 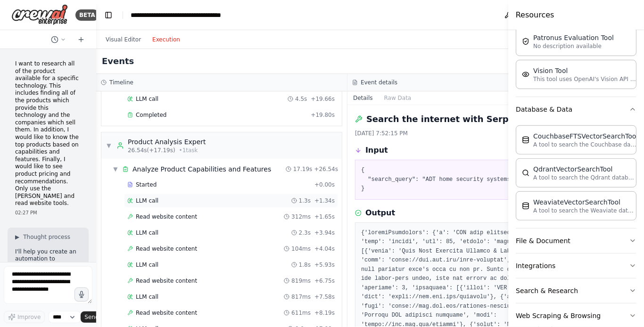 I want to click on span: 817ms, so click(x=301, y=296).